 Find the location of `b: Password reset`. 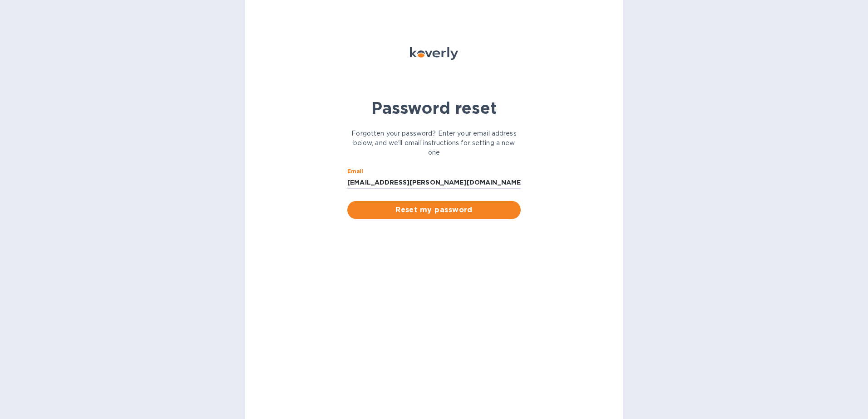

b: Password reset is located at coordinates (434, 108).